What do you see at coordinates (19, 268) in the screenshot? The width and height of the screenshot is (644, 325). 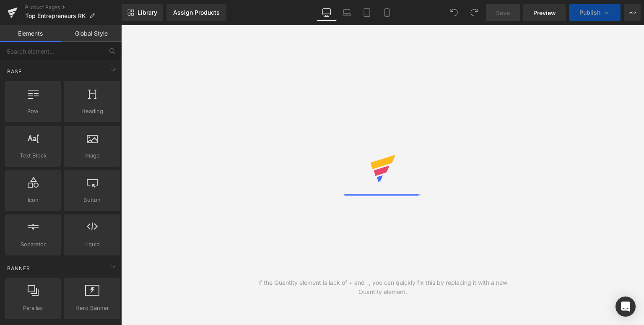 I see `span: Banner` at bounding box center [19, 268].